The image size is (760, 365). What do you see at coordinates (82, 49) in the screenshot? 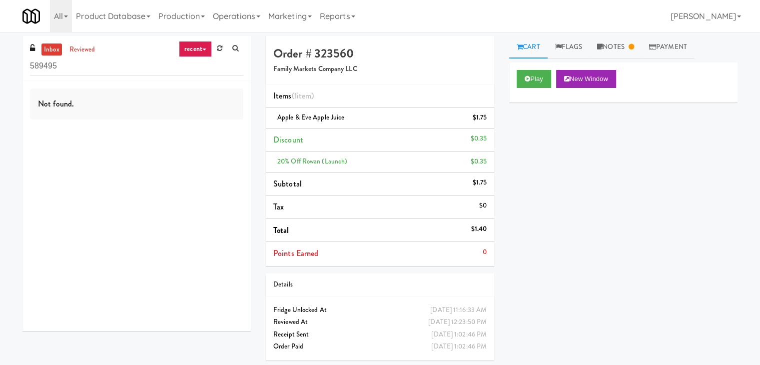
I see `a: reviewed` at bounding box center [82, 49].